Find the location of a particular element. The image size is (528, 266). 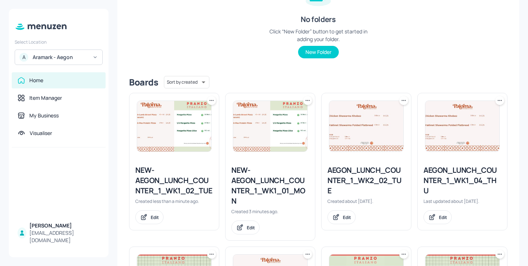

div: Home is located at coordinates (36, 80).